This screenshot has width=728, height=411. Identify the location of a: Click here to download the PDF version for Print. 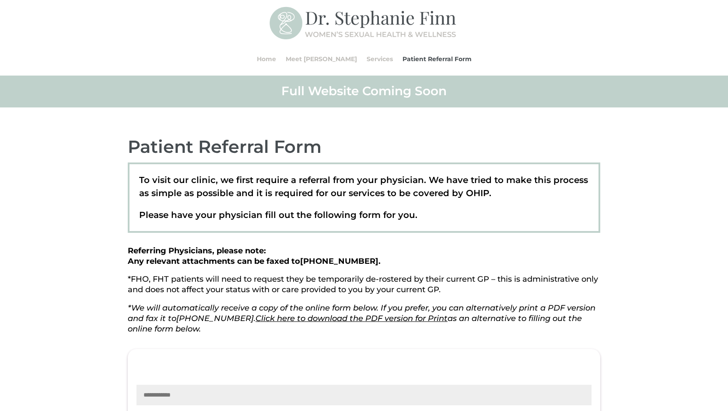
(351, 319).